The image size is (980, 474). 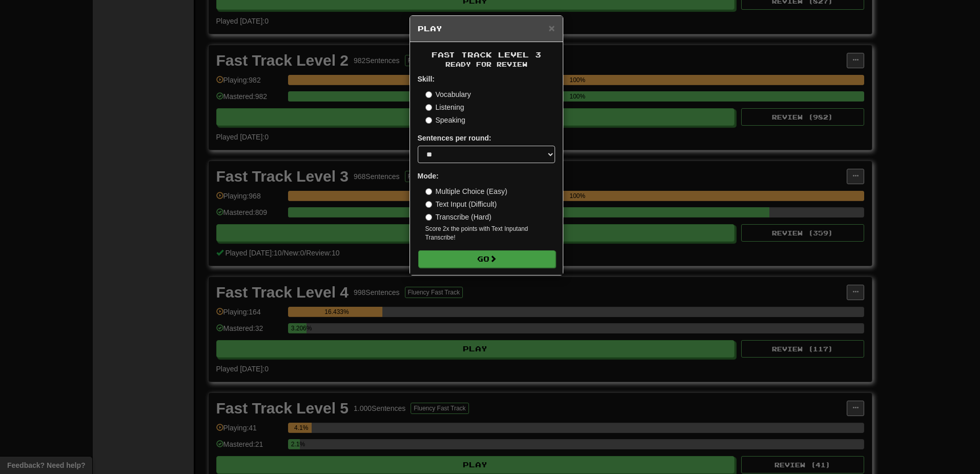 What do you see at coordinates (448, 94) in the screenshot?
I see `label: Vocabulary` at bounding box center [448, 94].